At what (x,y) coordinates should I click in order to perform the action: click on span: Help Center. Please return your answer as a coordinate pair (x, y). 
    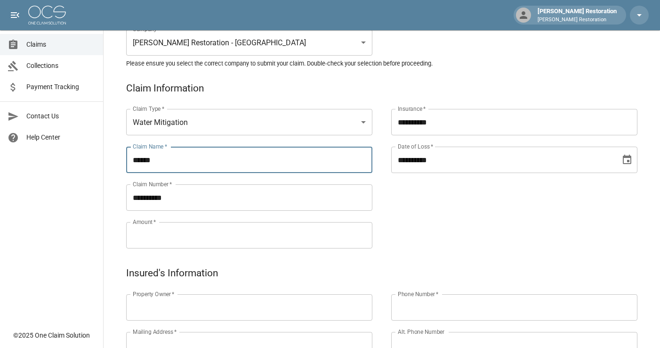
    Looking at the image, I should click on (61, 137).